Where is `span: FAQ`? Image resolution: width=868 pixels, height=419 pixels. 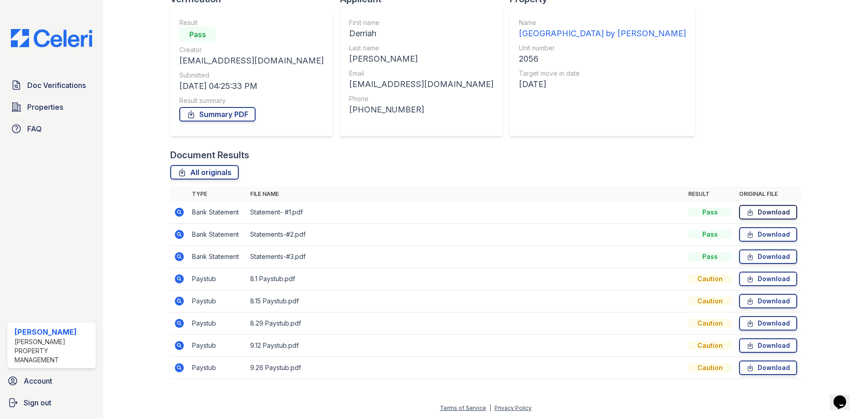
span: FAQ is located at coordinates (34, 129).